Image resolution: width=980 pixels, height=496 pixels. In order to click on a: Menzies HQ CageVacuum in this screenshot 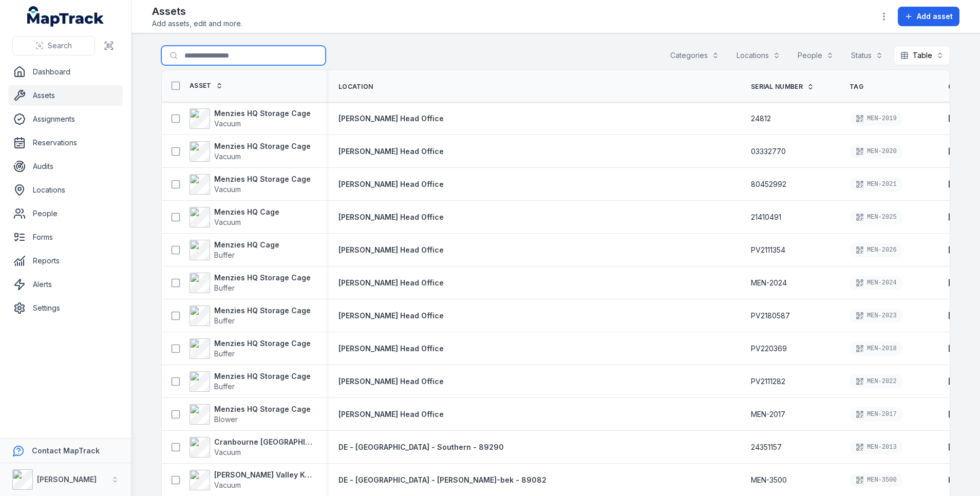, I will do `click(234, 217)`.